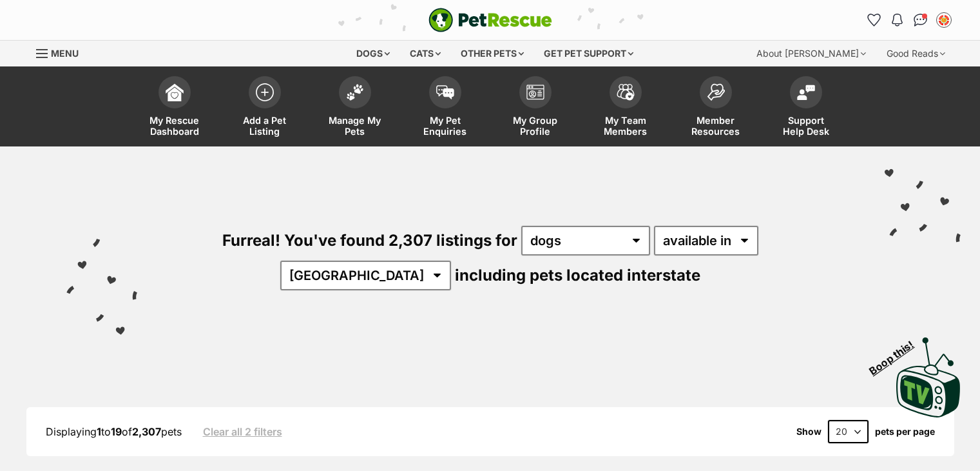 The height and width of the screenshot is (471, 980). I want to click on ul: Account quick links, so click(909, 20).